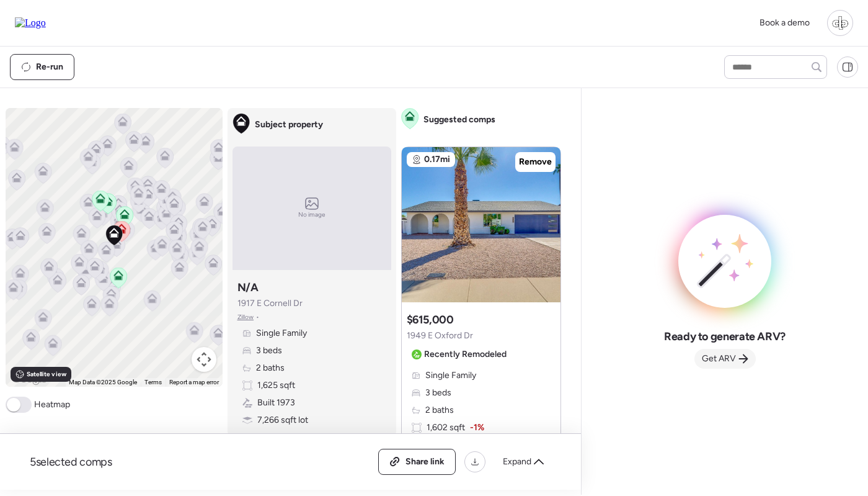 The height and width of the screenshot is (496, 868). Describe the element at coordinates (289, 124) in the screenshot. I see `span: Subject property` at that location.